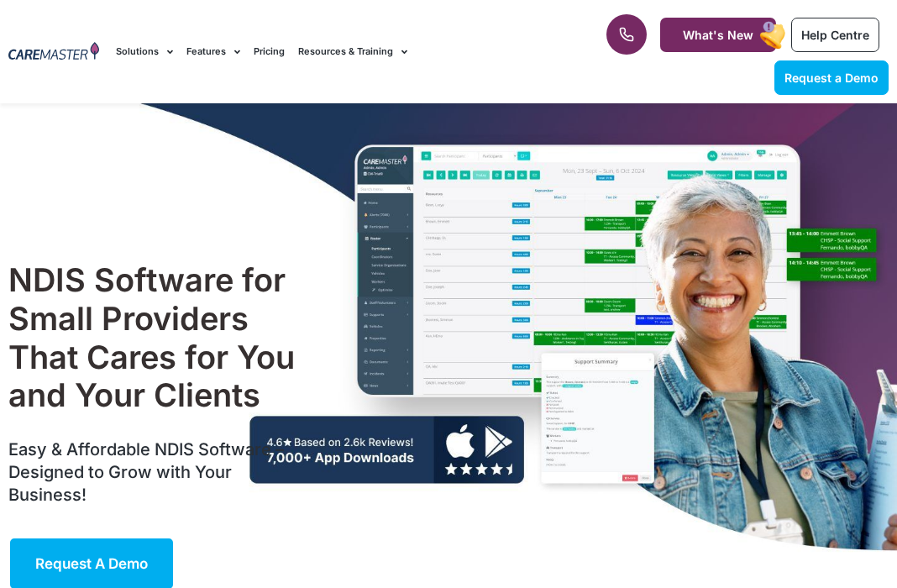  Describe the element at coordinates (353, 52) in the screenshot. I see `a: Resources & Training` at that location.